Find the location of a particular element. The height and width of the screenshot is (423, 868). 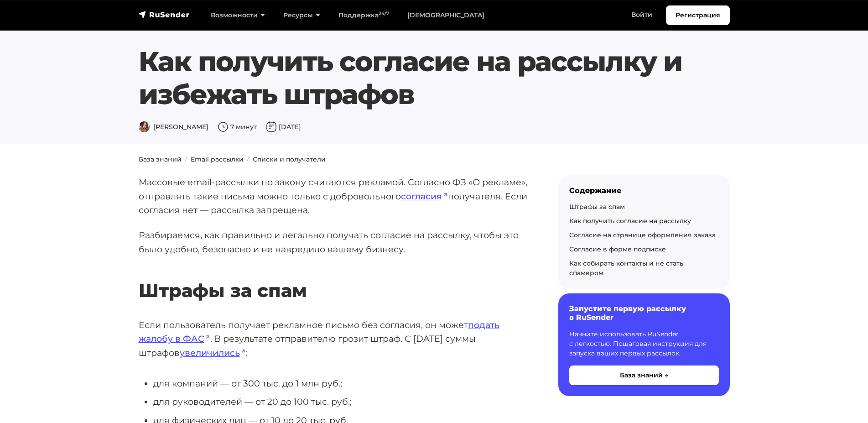

li: для компаний — от 300 тыс. до 1 млн руб.; is located at coordinates (341, 383).